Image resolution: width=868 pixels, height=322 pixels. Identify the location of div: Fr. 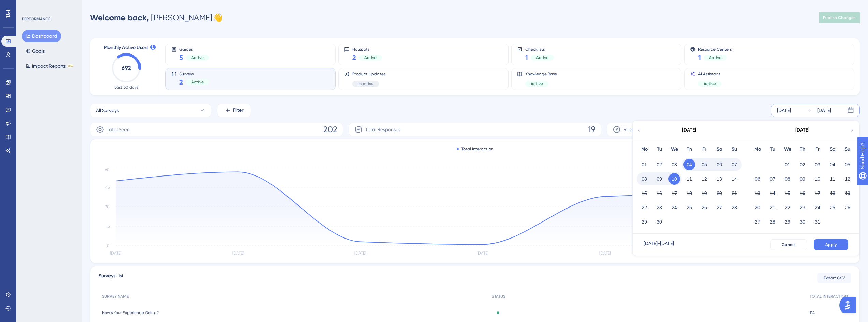
(817, 149).